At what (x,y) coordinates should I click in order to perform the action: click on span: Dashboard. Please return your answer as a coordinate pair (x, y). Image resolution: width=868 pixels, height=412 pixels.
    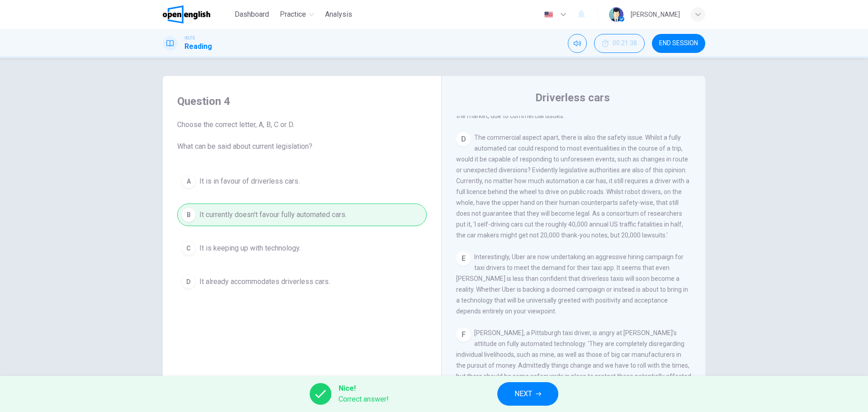
    Looking at the image, I should click on (252, 15).